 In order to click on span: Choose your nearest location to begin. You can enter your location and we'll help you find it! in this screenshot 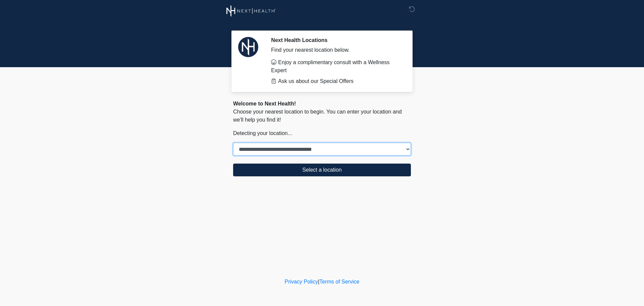, I will do `click(318, 116)`.